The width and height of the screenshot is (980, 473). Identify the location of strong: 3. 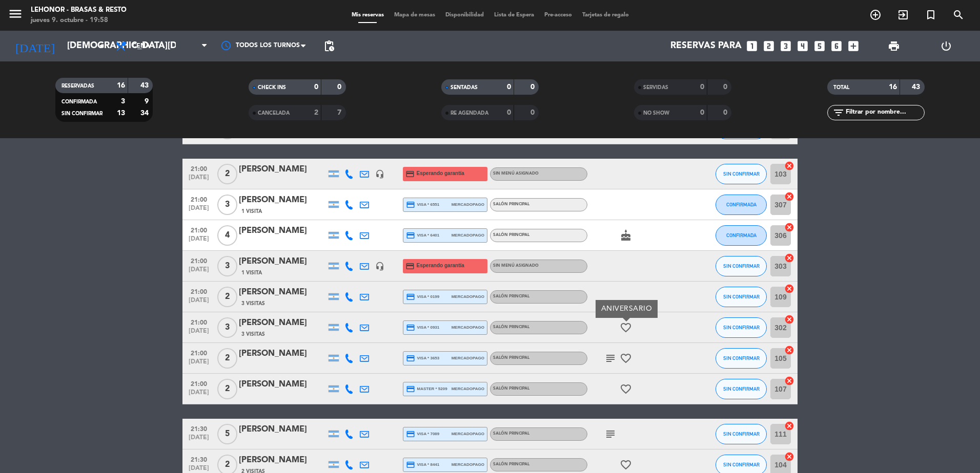
(123, 101).